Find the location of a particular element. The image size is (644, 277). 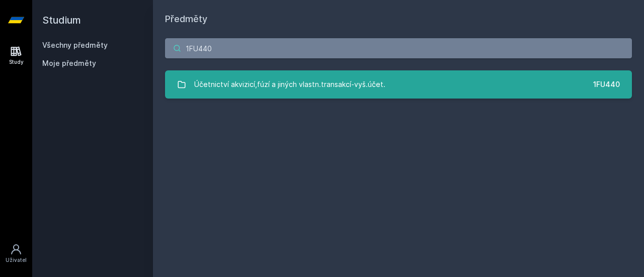

a: Všechny předměty is located at coordinates (75, 45).